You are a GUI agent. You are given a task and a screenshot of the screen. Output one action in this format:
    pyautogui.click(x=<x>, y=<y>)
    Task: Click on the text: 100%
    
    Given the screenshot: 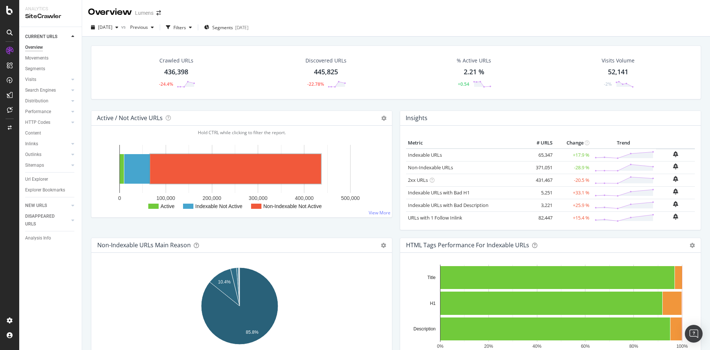 What is the action you would take?
    pyautogui.click(x=682, y=346)
    